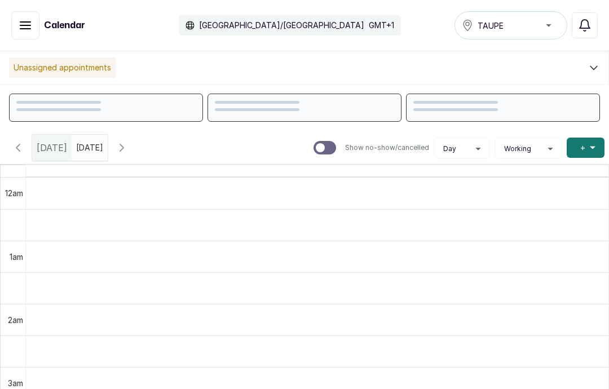 This screenshot has height=389, width=609. What do you see at coordinates (490, 25) in the screenshot?
I see `span: TAUPE` at bounding box center [490, 25].